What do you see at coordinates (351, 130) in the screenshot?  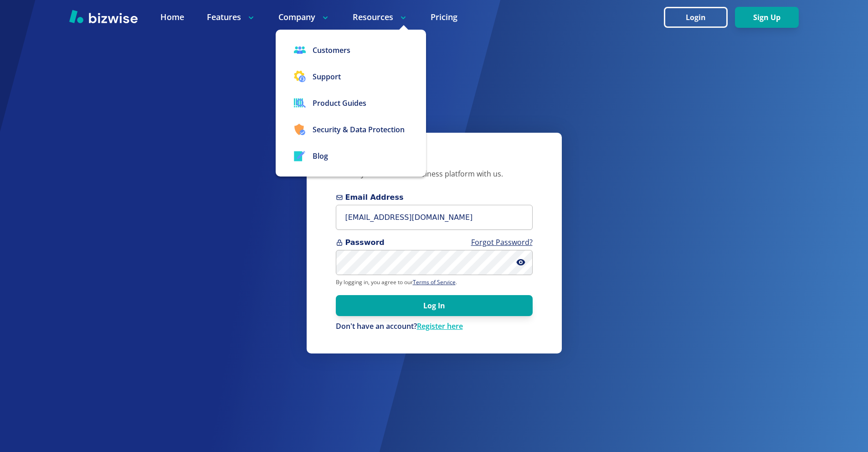 I see `a: Security & Data Protection` at bounding box center [351, 130].